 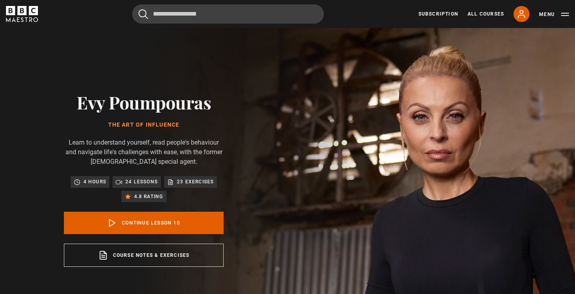 I want to click on button: Submit the search query, so click(x=143, y=14).